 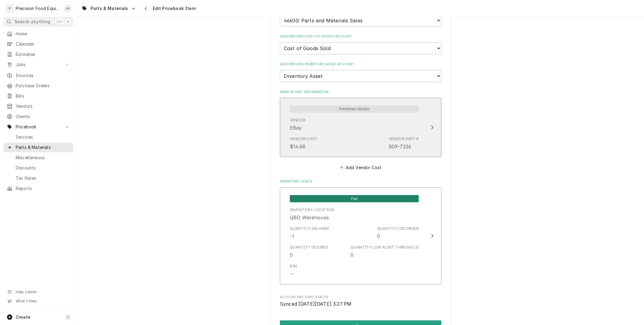 I want to click on a: Tax Rates, so click(x=38, y=179).